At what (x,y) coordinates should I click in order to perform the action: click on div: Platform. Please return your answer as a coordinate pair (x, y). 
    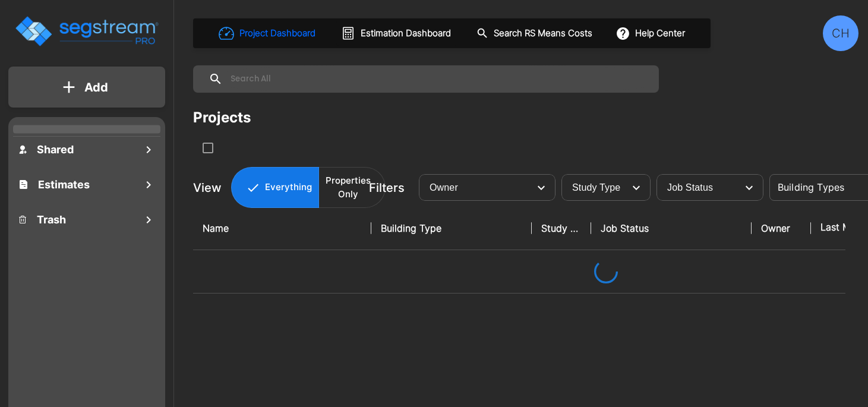
    Looking at the image, I should click on (308, 187).